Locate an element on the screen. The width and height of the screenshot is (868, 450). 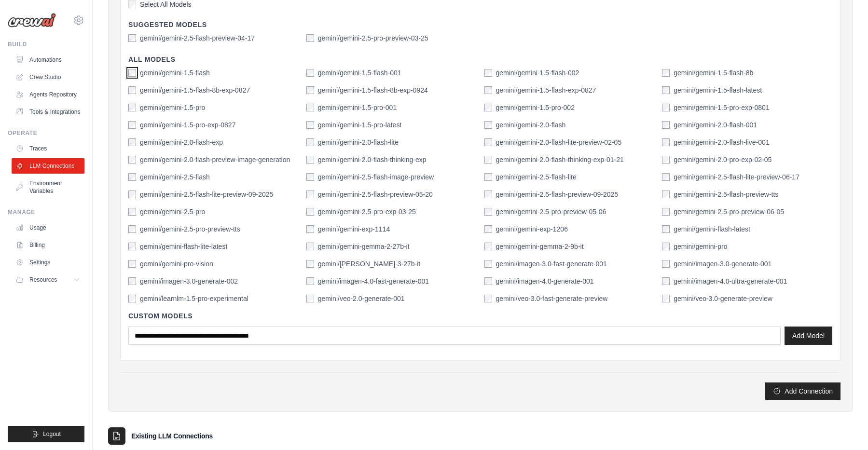
input: gemini/gemini-2.5-pro-preview-06-05 is located at coordinates (666, 212).